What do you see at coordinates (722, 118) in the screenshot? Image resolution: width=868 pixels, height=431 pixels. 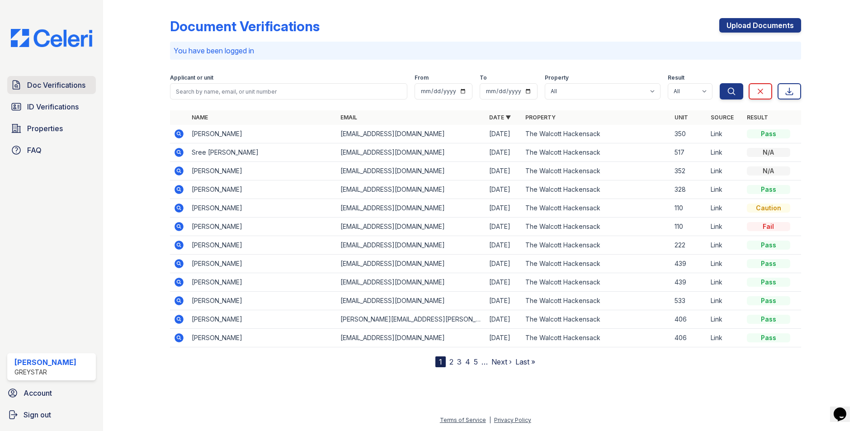 I see `a: Source` at bounding box center [722, 118].